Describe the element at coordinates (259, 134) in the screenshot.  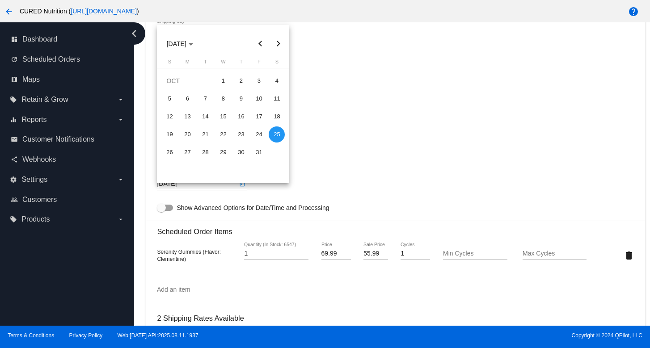
I see `td: October 24, 2025` at that location.